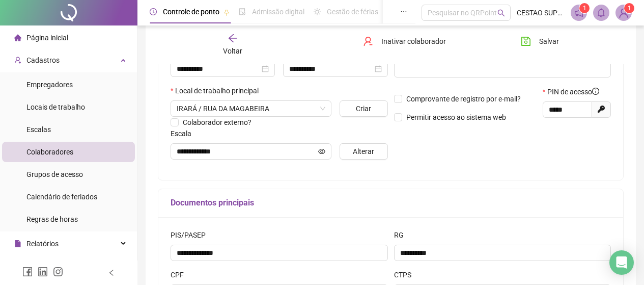 The height and width of the screenshot is (285, 644). Describe the element at coordinates (364, 152) in the screenshot. I see `span: Alterar` at that location.